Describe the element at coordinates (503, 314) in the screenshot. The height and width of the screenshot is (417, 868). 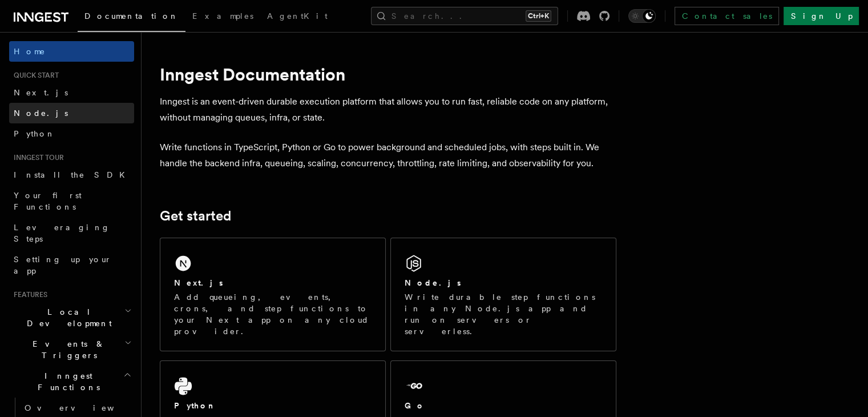
I see `p: Write durable step functions in any Node.js app and run on servers or serverless.` at that location.